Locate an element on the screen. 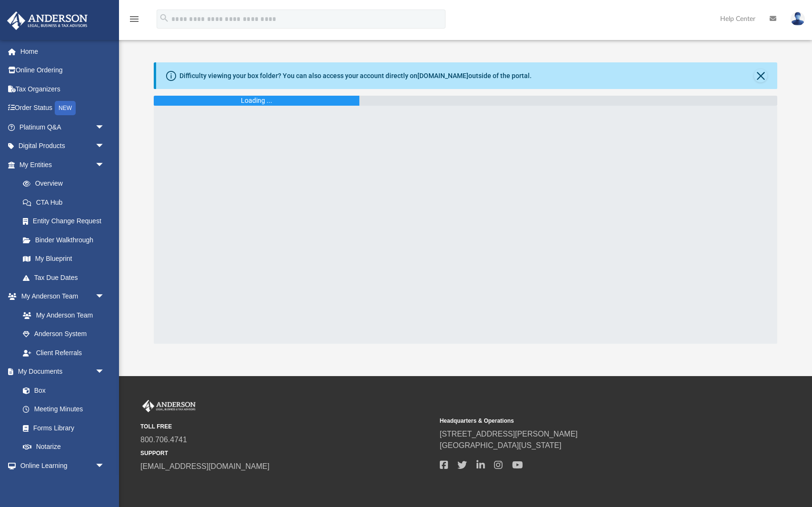  button: Close is located at coordinates (761, 76).